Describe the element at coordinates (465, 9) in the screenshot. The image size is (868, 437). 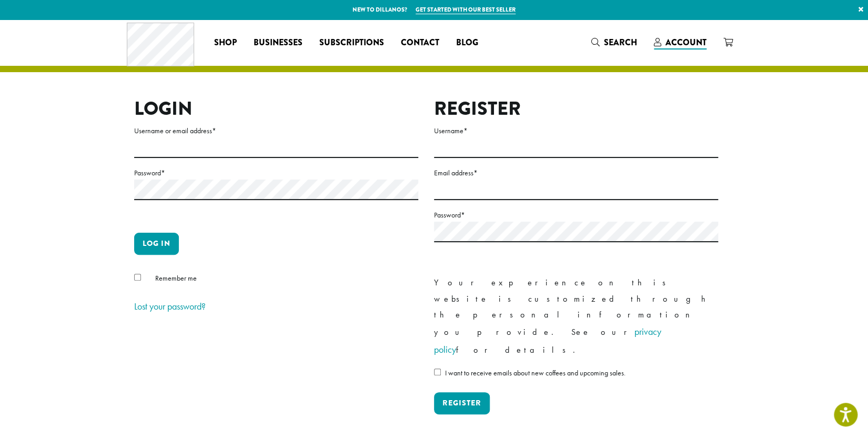
I see `a: Get started with our best seller` at that location.